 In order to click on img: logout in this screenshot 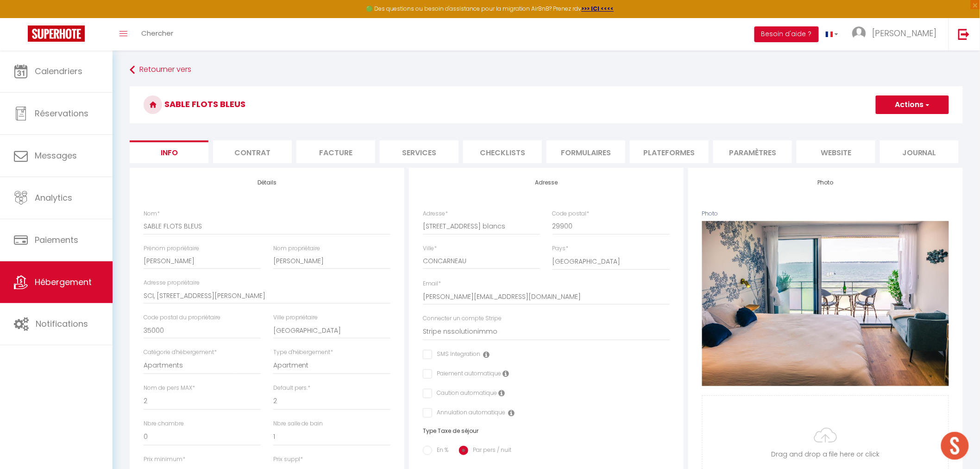, I will do `click(964, 34)`.